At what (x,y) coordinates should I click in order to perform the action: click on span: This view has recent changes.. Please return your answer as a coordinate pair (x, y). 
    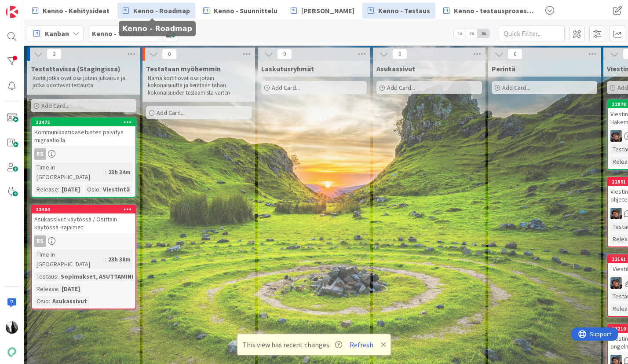
    Looking at the image, I should click on (292, 344).